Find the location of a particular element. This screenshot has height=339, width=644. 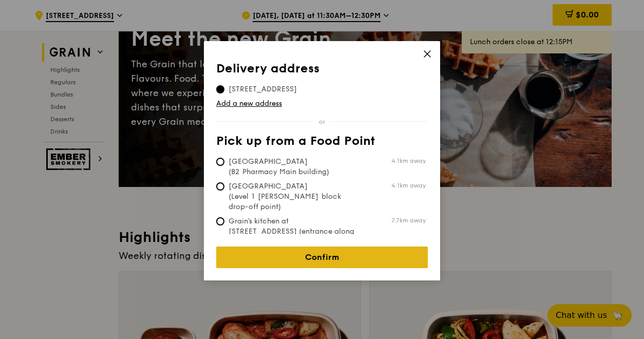

th: Pick up from a Food Point is located at coordinates (322, 143).